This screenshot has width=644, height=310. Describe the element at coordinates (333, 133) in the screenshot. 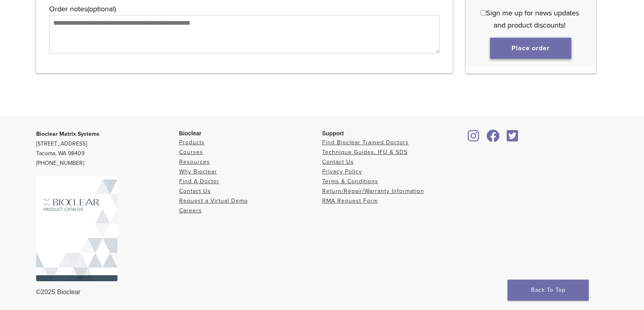

I see `span: Support` at that location.